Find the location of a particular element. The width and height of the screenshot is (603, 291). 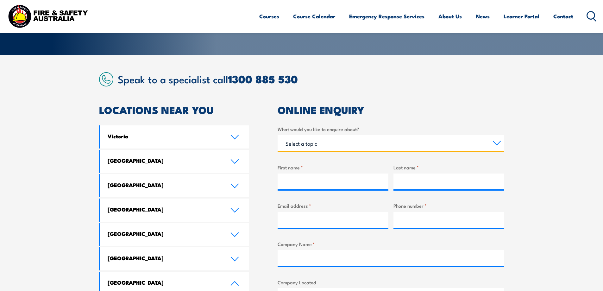

a: Contact is located at coordinates (563, 16).